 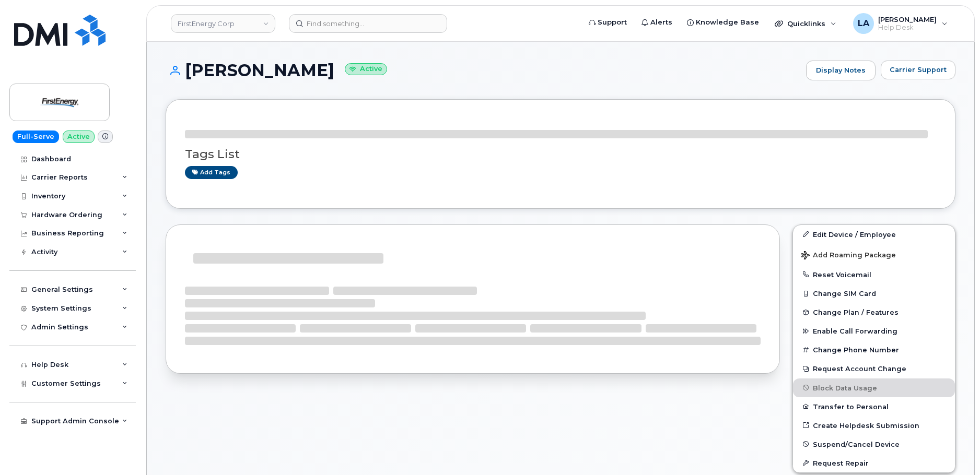 I want to click on a: Add tags, so click(x=211, y=172).